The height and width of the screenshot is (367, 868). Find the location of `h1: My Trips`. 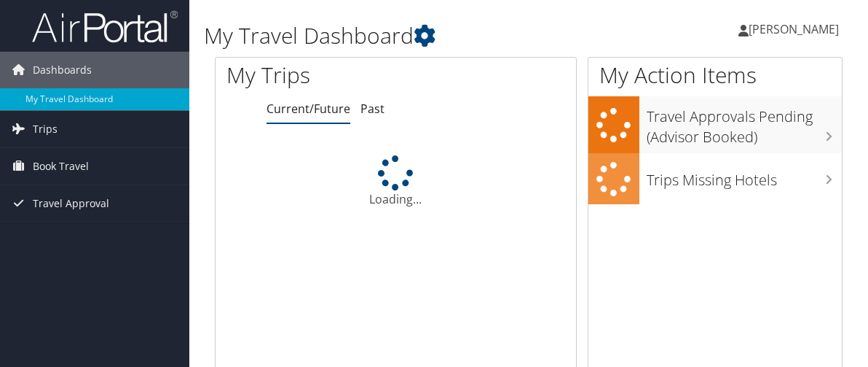

h1: My Trips is located at coordinates (321, 75).